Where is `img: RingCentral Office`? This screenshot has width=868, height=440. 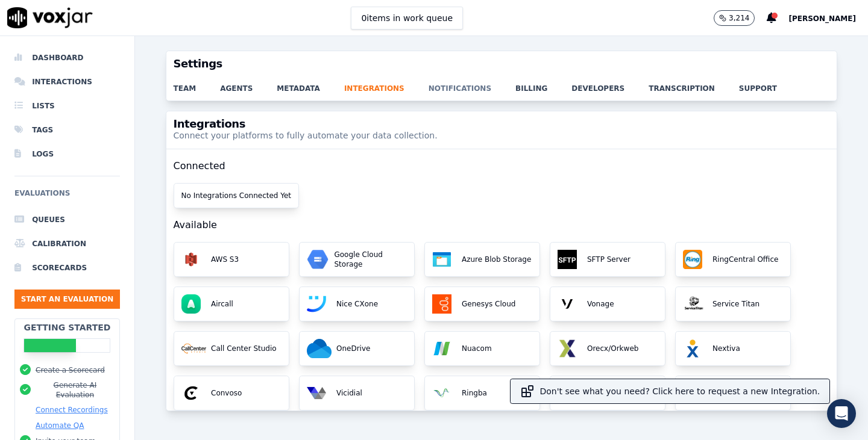 img: RingCentral Office is located at coordinates (692, 260).